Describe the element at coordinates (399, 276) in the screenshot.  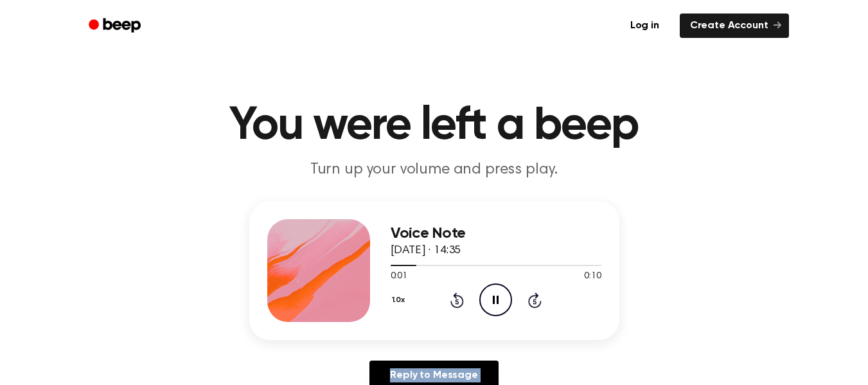
I see `span: 0:01` at that location.